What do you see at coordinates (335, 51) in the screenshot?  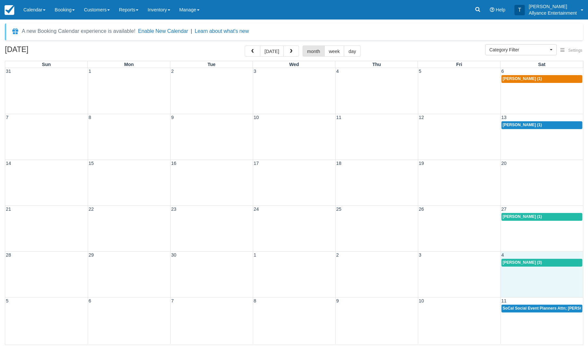 I see `button: week` at bounding box center [335, 51].